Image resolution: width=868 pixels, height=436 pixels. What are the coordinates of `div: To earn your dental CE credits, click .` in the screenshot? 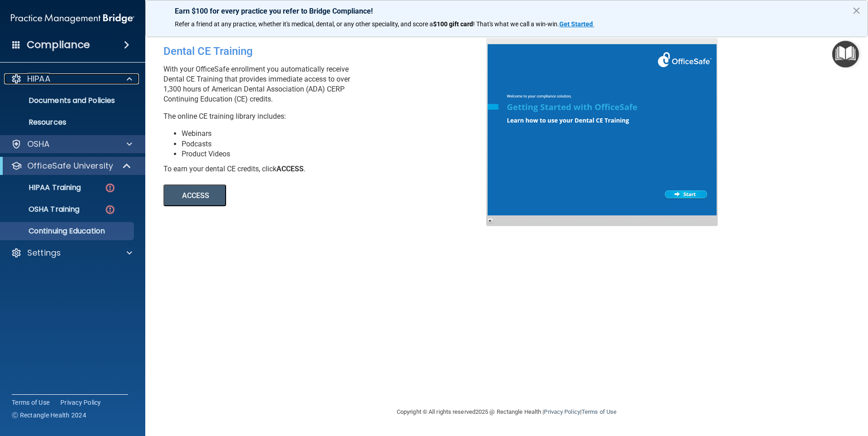 It's located at (328, 169).